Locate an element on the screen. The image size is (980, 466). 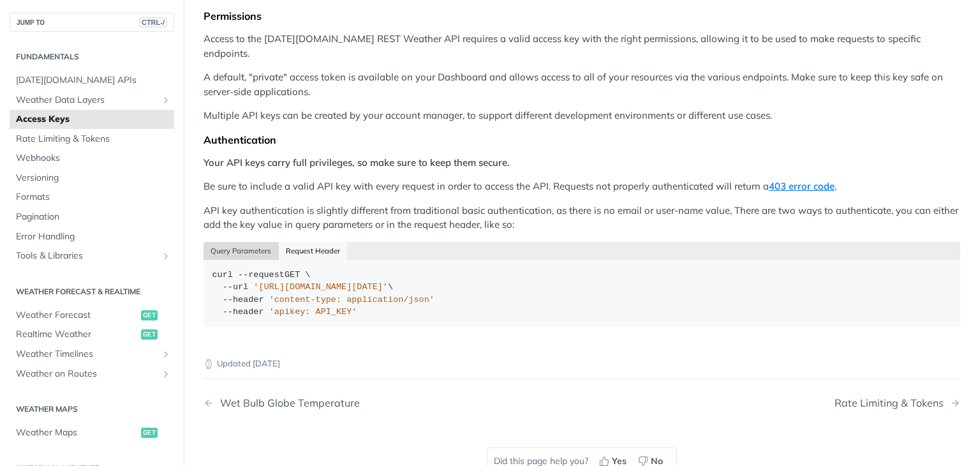
span: Weather Forecast is located at coordinates (77, 316).